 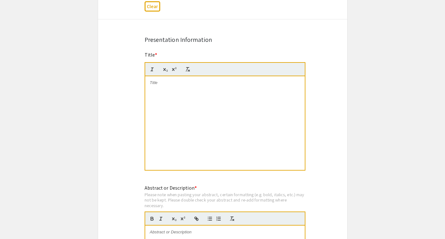 What do you see at coordinates (225, 200) in the screenshot?
I see `div: Please note when pasting your abstract, certain formatting (e.g. bold, italics, etc.) may not be ...` at bounding box center [225, 200].